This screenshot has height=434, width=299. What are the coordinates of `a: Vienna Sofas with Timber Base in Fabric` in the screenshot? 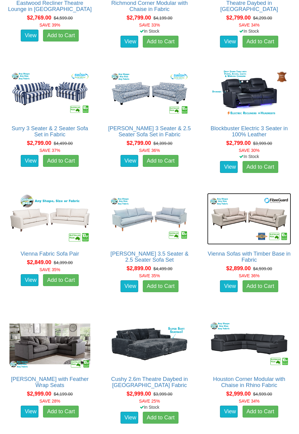 It's located at (249, 257).